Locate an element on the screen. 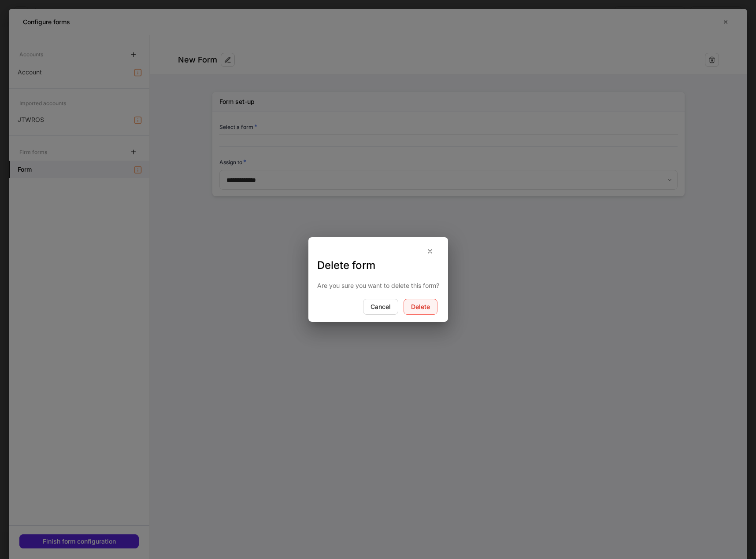 This screenshot has width=756, height=559. p: Are you sure you want to delete this form? is located at coordinates (378, 286).